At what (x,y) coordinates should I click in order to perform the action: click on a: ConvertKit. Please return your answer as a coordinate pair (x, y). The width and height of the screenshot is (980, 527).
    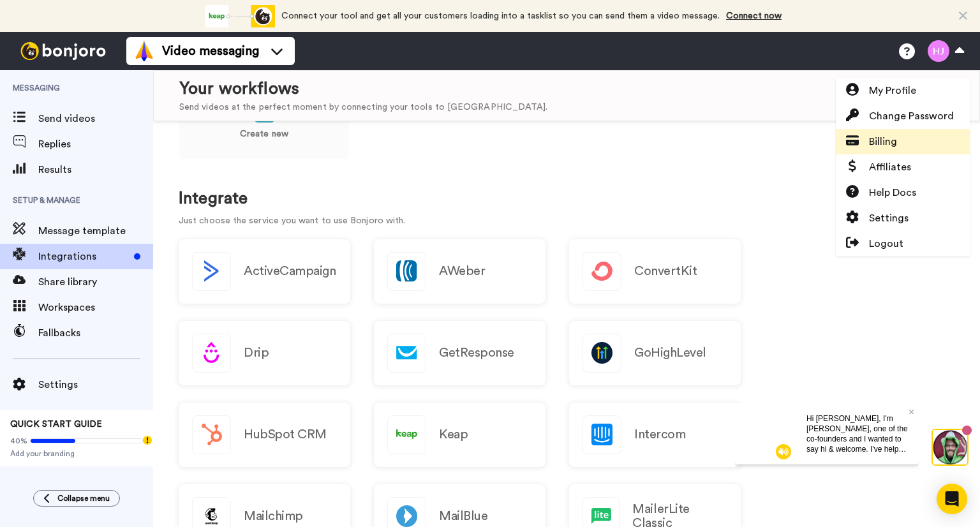
    Looking at the image, I should click on (655, 272).